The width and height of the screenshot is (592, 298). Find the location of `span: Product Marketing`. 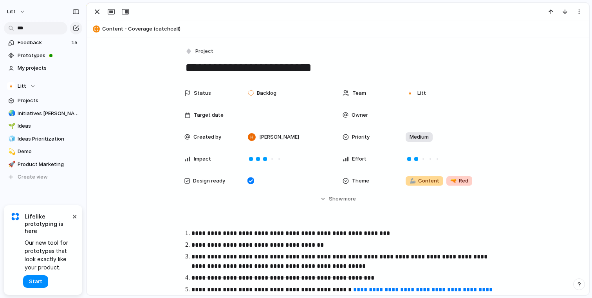

span: Product Marketing is located at coordinates (49, 165).